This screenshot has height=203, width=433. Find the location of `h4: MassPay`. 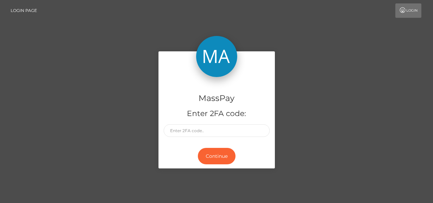

h4: MassPay is located at coordinates (217, 98).